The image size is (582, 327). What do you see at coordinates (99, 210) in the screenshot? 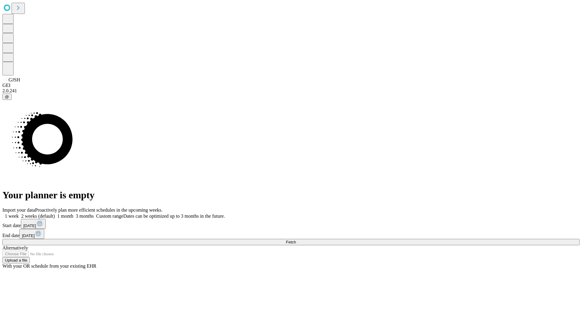
I see `span: Proactively plan more efficient schedules in the upcoming weeks.` at bounding box center [99, 210].